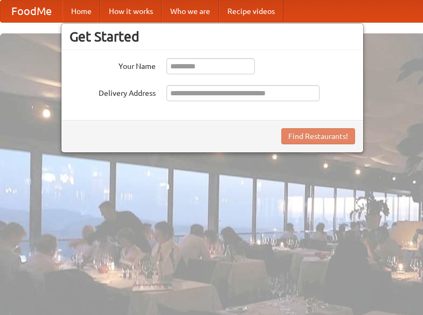 This screenshot has width=423, height=315. Describe the element at coordinates (81, 11) in the screenshot. I see `a: Home` at that location.